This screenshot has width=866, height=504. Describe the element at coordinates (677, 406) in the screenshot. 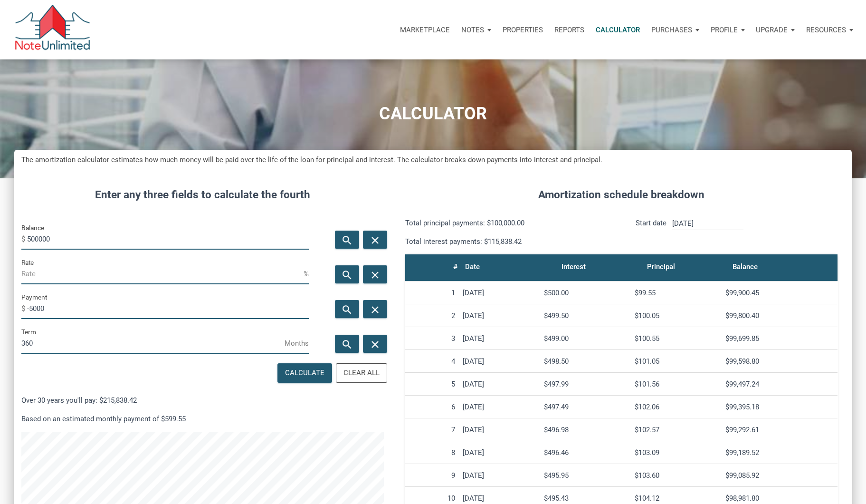

I see `div: $102.06` at that location.